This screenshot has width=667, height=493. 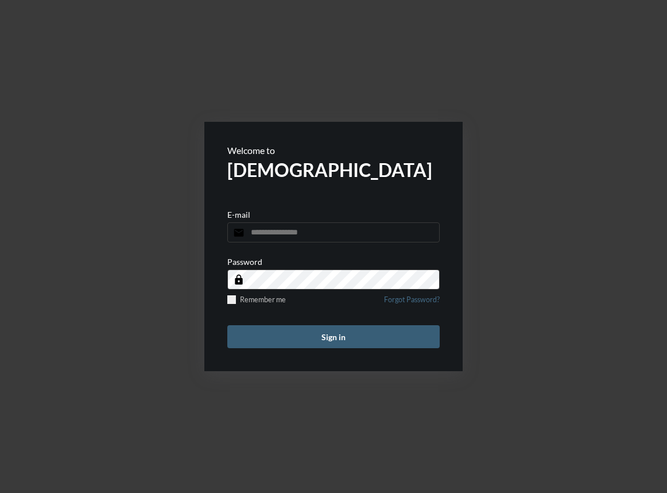 What do you see at coordinates (239, 214) in the screenshot?
I see `p: E-mail` at bounding box center [239, 214].